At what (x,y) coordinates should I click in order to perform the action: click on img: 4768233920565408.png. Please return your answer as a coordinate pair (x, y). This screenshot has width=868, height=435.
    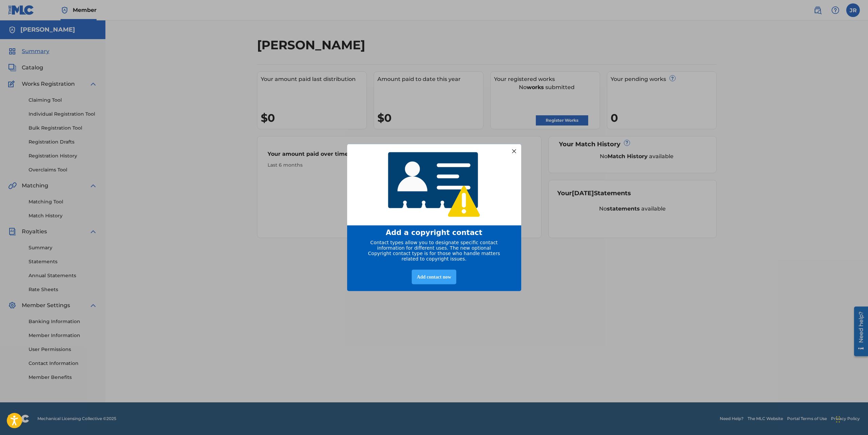
    Looking at the image, I should click on (434, 184).